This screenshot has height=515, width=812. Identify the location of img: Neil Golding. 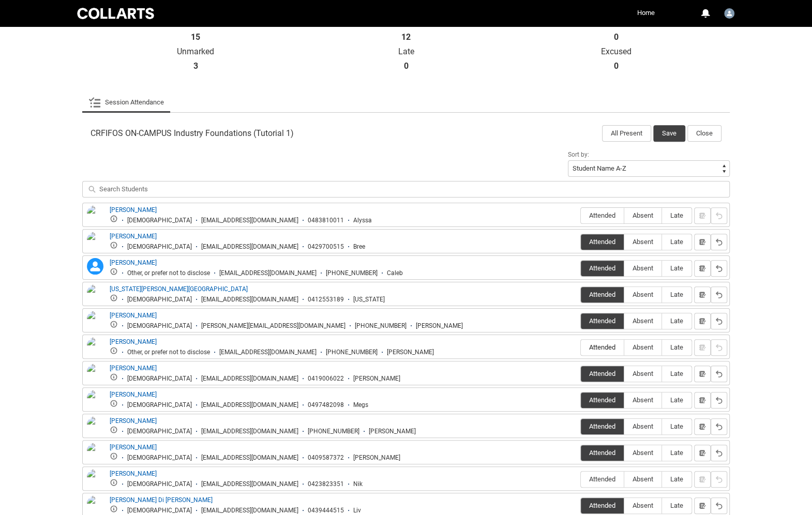
(95, 427).